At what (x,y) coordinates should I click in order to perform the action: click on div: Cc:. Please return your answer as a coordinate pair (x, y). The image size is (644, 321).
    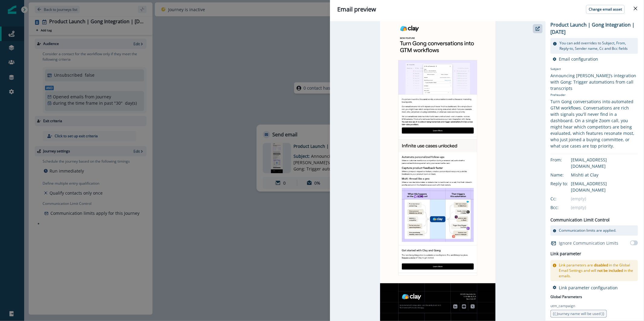
    Looking at the image, I should click on (565, 198).